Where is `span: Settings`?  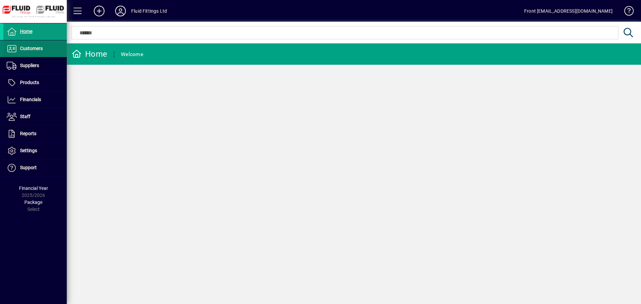 span: Settings is located at coordinates (28, 151).